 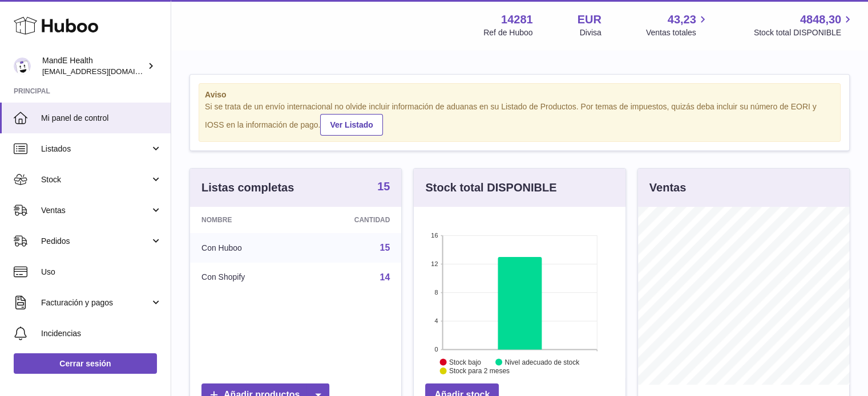 I want to click on span: Incidencias, so click(x=102, y=334).